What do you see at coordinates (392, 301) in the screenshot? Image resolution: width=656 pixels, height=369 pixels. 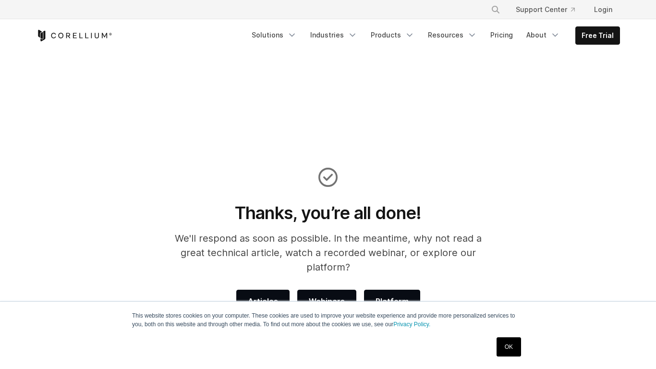 I see `span: Platform` at bounding box center [392, 301].